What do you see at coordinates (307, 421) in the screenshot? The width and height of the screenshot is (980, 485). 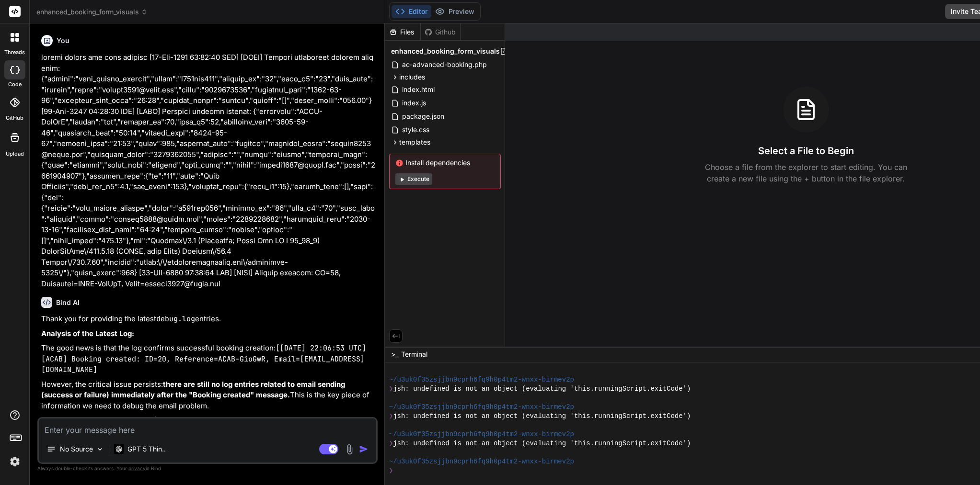 I see `code: error_log` at bounding box center [307, 421].